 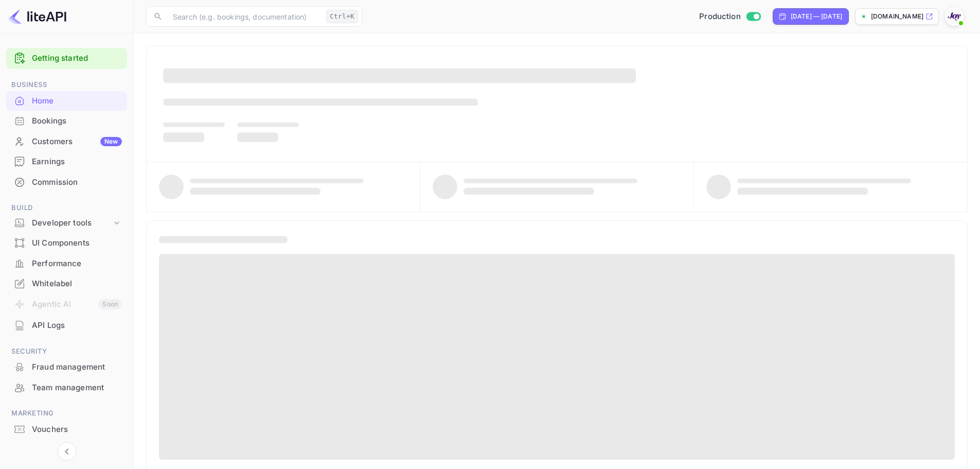 What do you see at coordinates (67, 141) in the screenshot?
I see `a: CustomersNew` at bounding box center [67, 141].